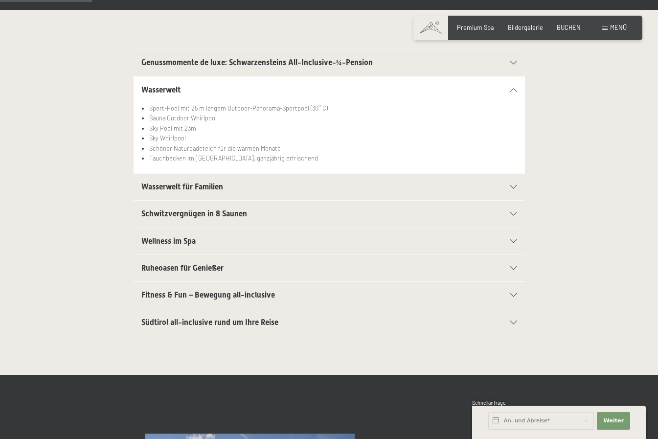 The width and height of the screenshot is (658, 439). I want to click on li: Sky Whirlpool, so click(333, 138).